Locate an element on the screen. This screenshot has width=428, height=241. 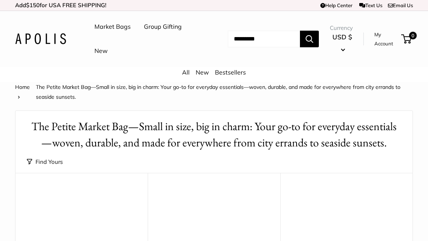
span: Currency is located at coordinates (343, 28).